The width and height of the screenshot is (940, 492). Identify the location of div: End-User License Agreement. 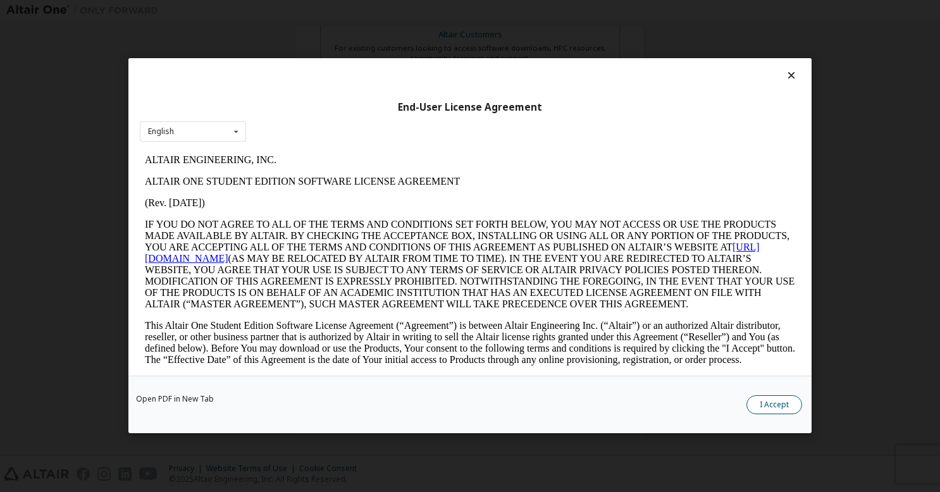
(470, 108).